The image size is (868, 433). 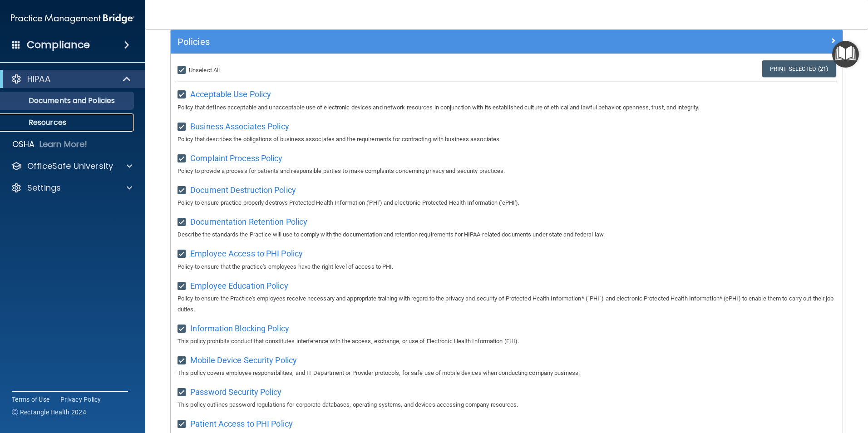 What do you see at coordinates (240, 286) in the screenshot?
I see `span: Employee Education Policy` at bounding box center [240, 286].